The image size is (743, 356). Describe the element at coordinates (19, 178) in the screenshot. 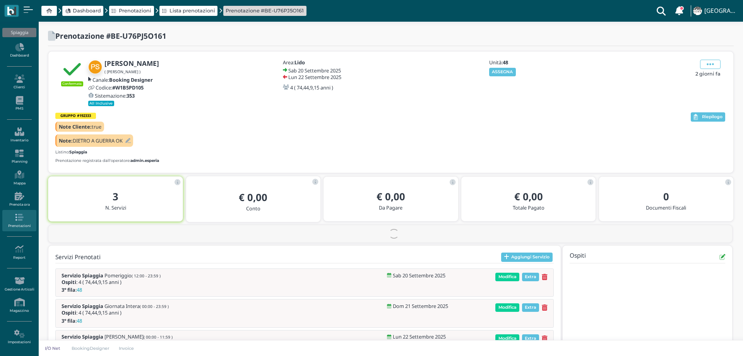

I see `a: Mappa` at that location.